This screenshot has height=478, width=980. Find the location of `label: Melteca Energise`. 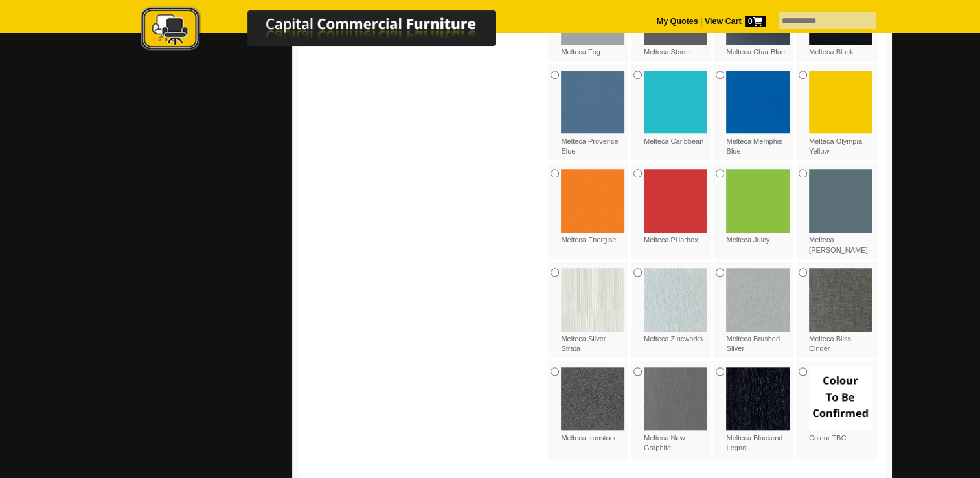

label: Melteca Energise is located at coordinates (592, 207).